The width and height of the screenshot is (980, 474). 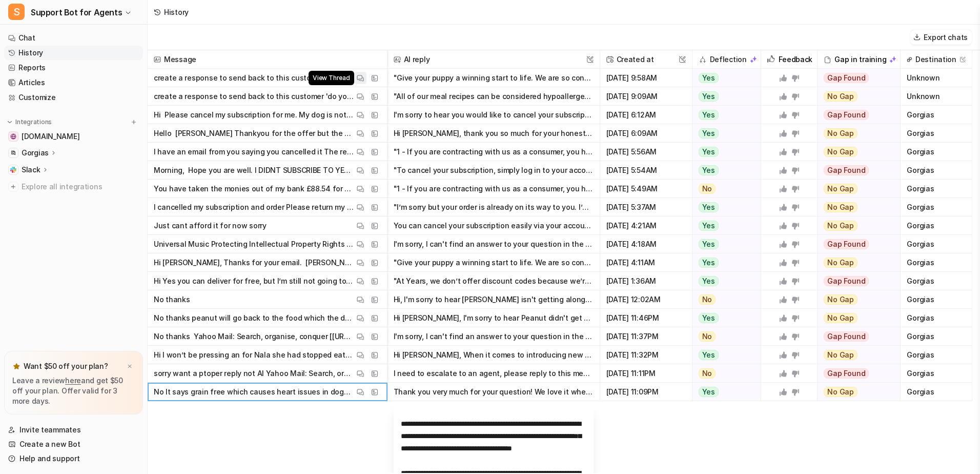 I want to click on button: "To cancel your subscription, simply log in to your account and head to the 'Subscription' sectio..., so click(x=494, y=170).